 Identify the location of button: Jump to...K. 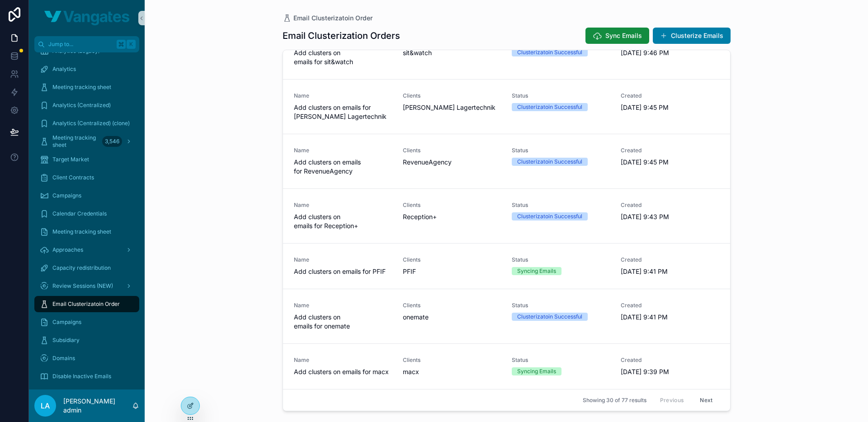
(87, 44).